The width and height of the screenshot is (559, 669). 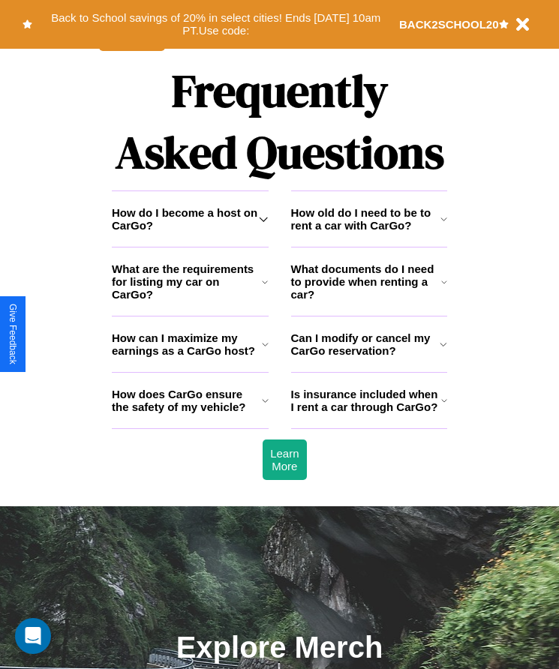 What do you see at coordinates (185, 219) in the screenshot?
I see `h3: How do I become a host on CarGo?` at bounding box center [185, 219].